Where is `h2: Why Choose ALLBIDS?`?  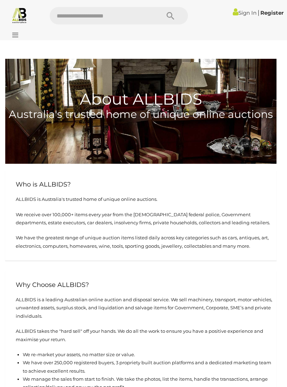
h2: Why Choose ALLBIDS? is located at coordinates (141, 285).